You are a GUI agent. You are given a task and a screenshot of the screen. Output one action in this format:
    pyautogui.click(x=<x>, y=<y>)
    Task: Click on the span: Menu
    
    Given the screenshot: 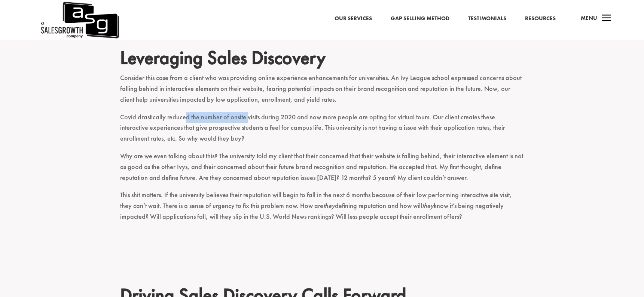 What is the action you would take?
    pyautogui.click(x=589, y=18)
    